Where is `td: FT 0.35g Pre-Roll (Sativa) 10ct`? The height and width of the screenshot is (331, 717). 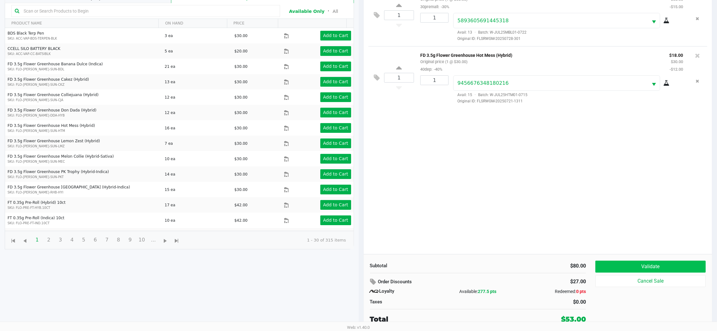
td: FT 0.35g Pre-Roll (Sativa) 10ct is located at coordinates (83, 236).